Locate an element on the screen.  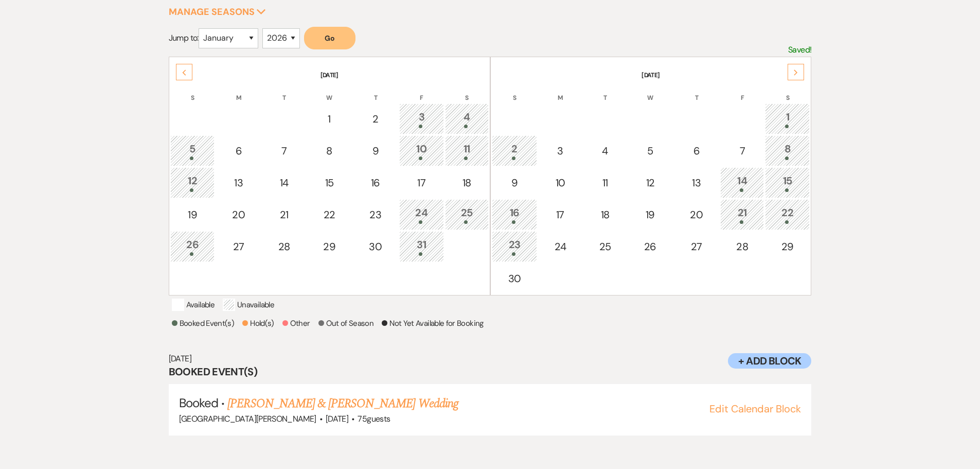
p: Other is located at coordinates (296, 323).